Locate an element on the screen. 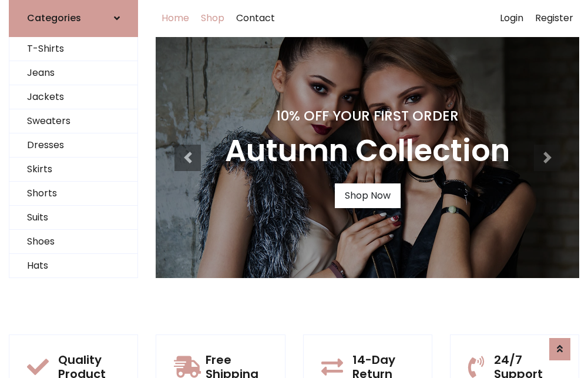  a: T-Shirts is located at coordinates (74, 49).